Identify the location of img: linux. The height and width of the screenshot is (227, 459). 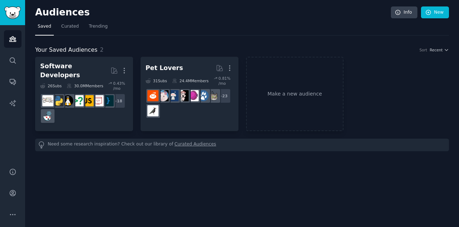
(68, 100).